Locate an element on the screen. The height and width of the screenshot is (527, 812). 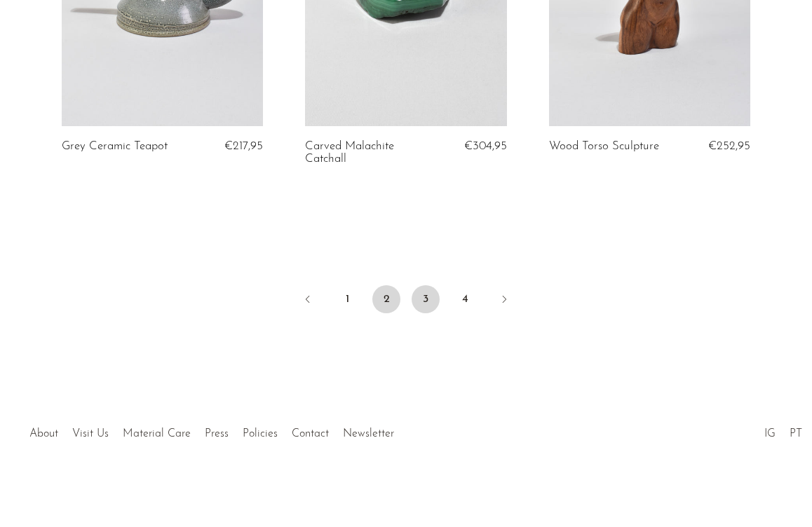
a: Carved Malachite Catchall is located at coordinates (371, 153).